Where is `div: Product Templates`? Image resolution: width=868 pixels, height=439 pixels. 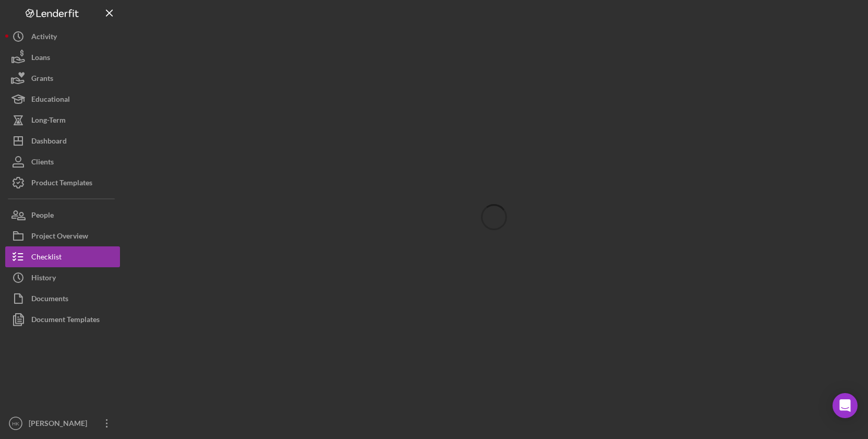
div: Product Templates is located at coordinates (62, 184).